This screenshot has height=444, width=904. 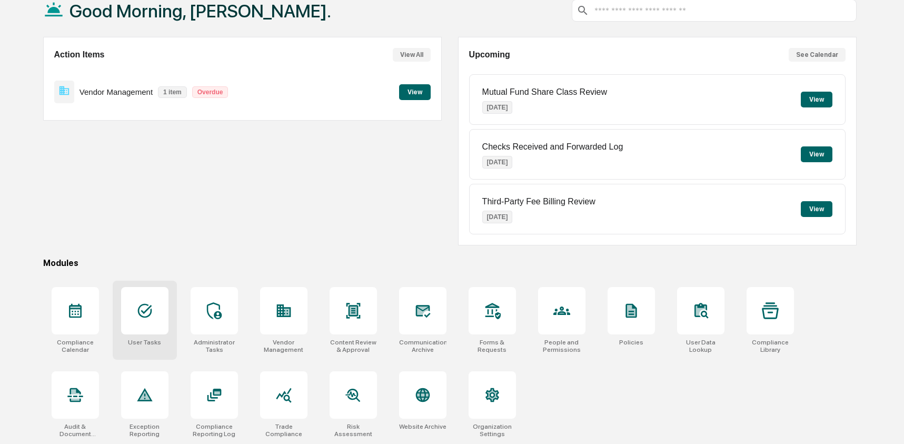 What do you see at coordinates (353, 430) in the screenshot?
I see `div: Risk Assessment` at bounding box center [353, 430].